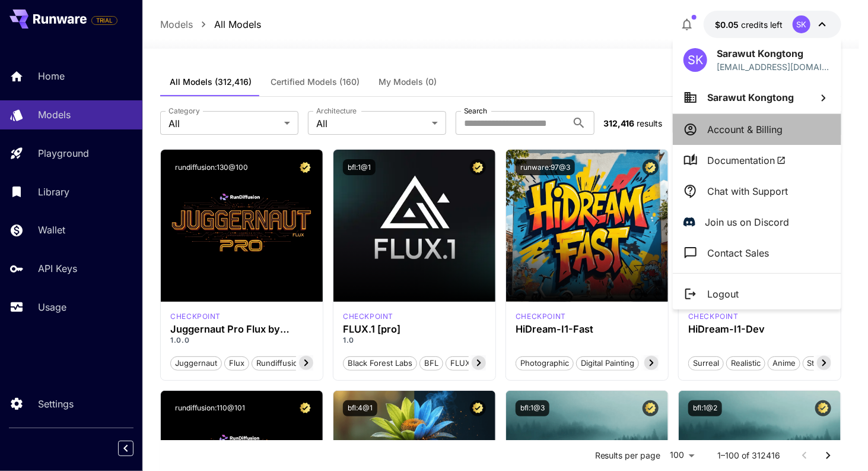  I want to click on span: Documentation, so click(747, 161).